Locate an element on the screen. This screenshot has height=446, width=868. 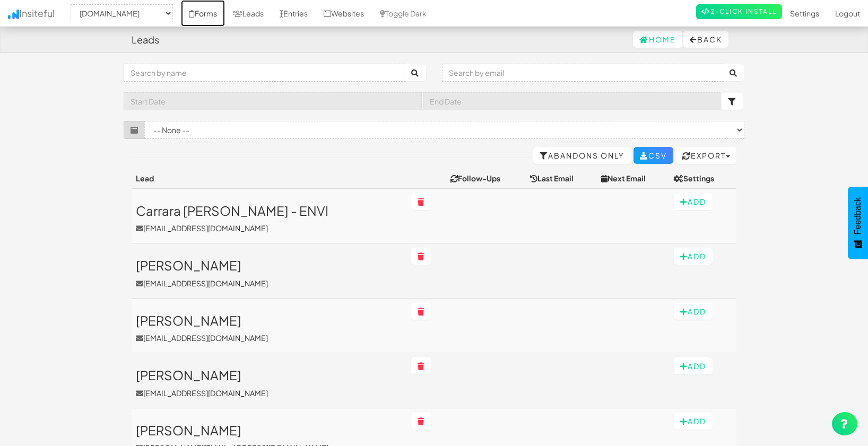
input: End Date is located at coordinates (572, 102).